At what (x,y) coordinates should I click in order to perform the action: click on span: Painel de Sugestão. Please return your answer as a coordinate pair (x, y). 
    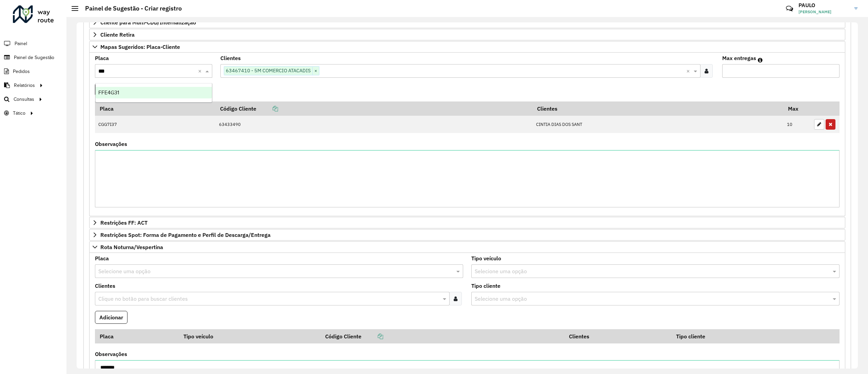
    Looking at the image, I should click on (34, 57).